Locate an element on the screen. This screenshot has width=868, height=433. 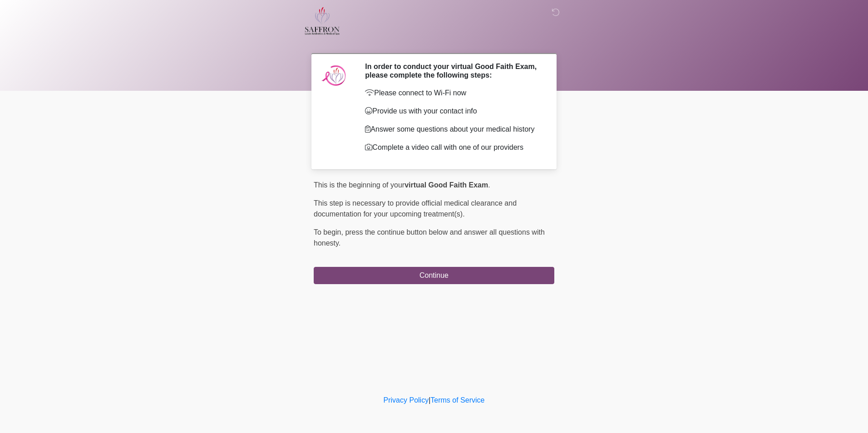
a: Terms of Service is located at coordinates (457, 400).